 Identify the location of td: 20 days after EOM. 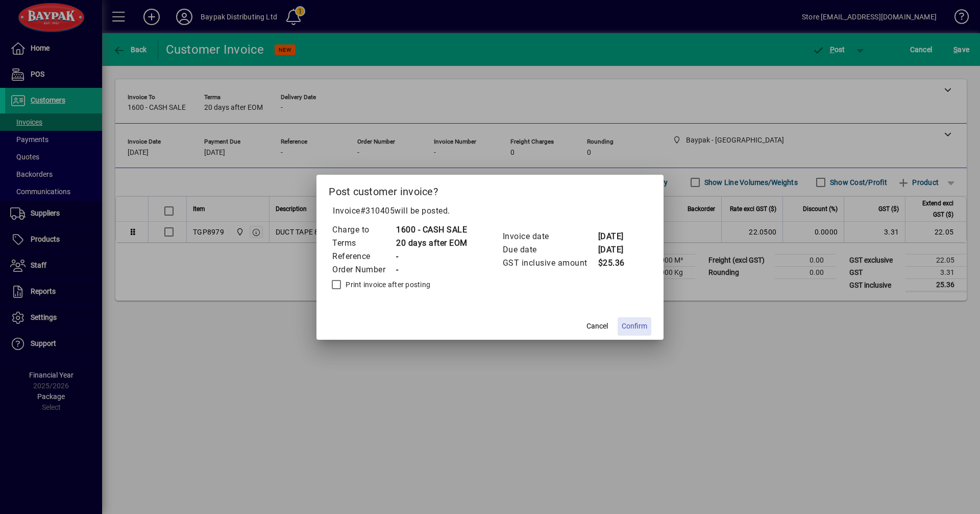
(432, 243).